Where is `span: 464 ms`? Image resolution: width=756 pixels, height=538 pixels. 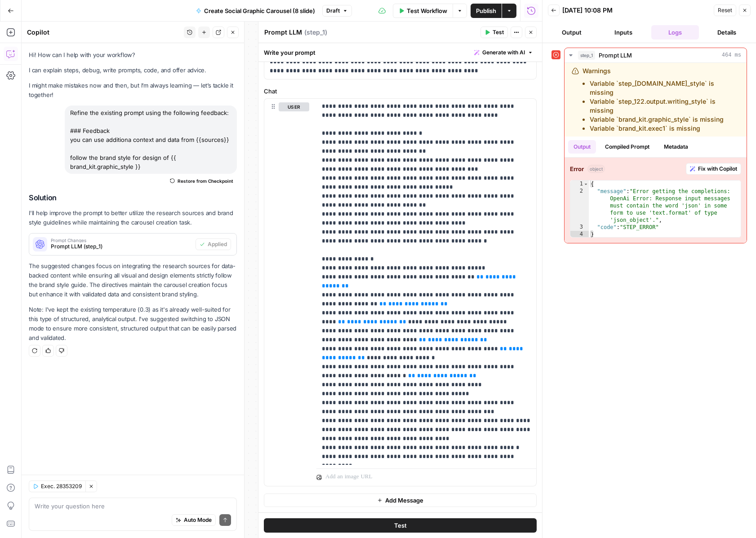 span: 464 ms is located at coordinates (731, 55).